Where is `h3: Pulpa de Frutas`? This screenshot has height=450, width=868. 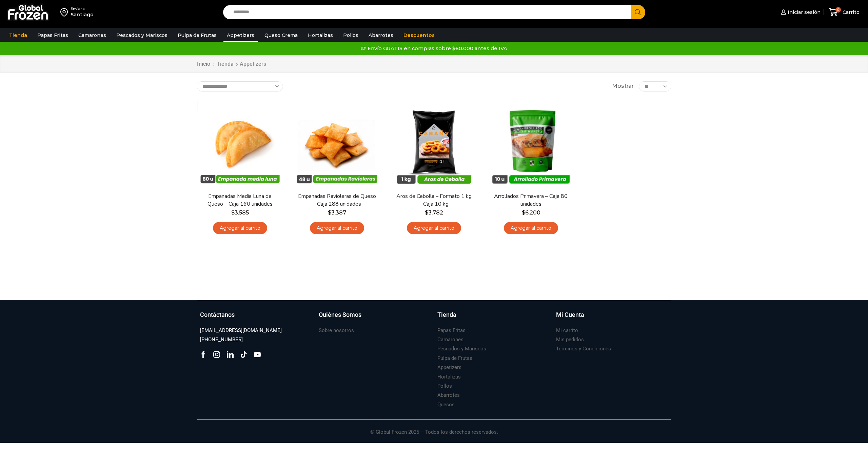
h3: Pulpa de Frutas is located at coordinates (455, 358).